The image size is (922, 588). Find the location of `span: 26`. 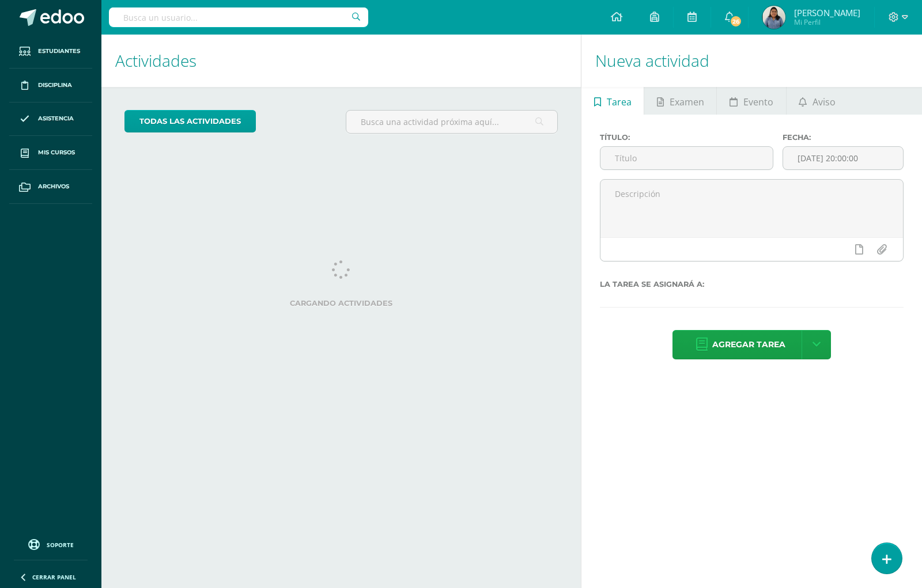

span: 26 is located at coordinates (736, 22).